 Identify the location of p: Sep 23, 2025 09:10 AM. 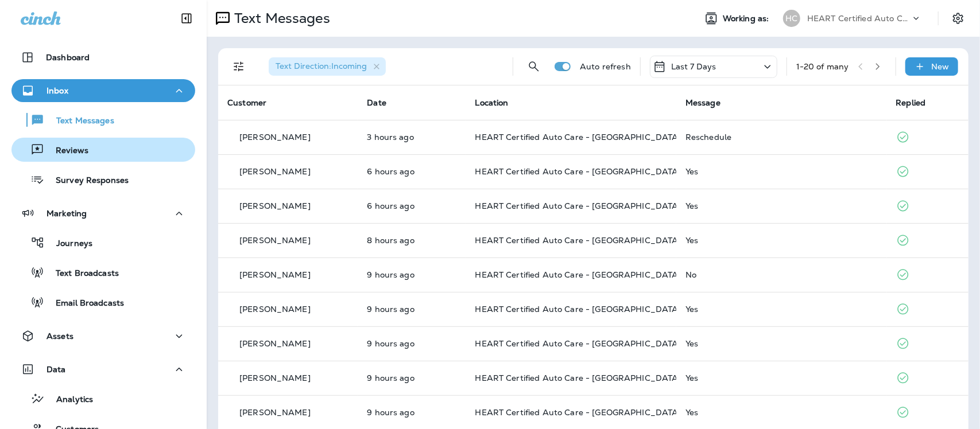
(412, 309).